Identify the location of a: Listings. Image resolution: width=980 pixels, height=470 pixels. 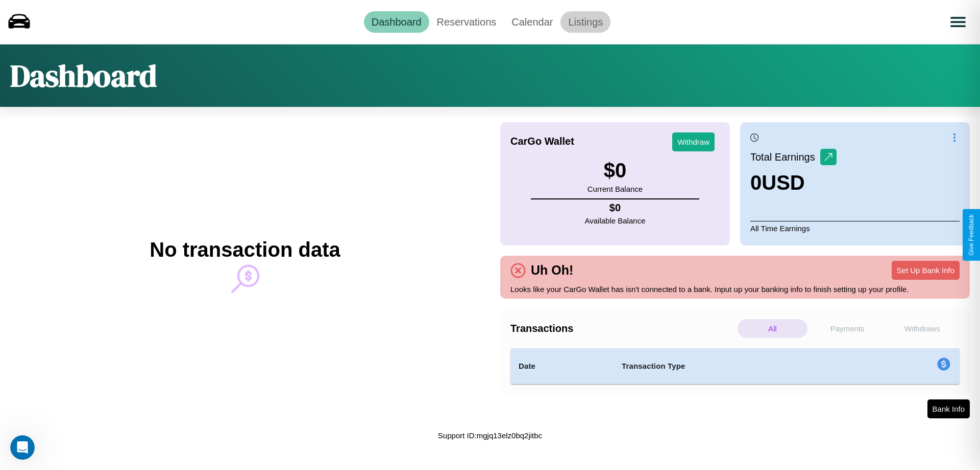
(586, 22).